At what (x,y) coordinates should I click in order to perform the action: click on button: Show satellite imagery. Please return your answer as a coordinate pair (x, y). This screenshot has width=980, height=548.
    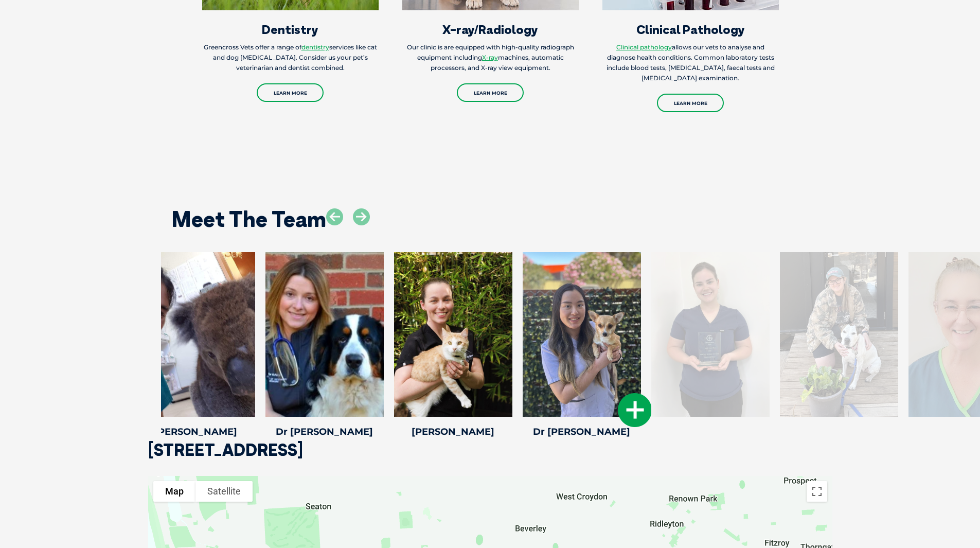
    Looking at the image, I should click on (224, 492).